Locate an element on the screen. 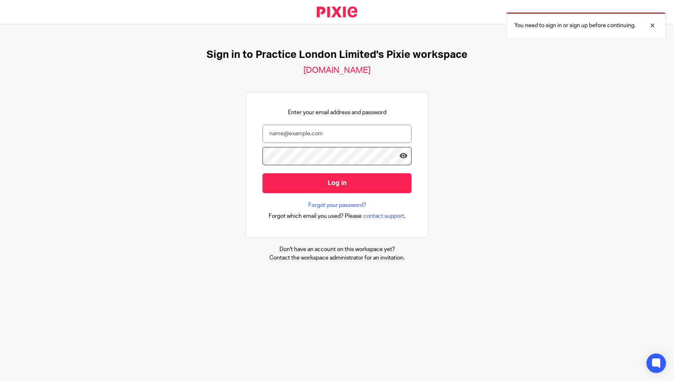 The height and width of the screenshot is (381, 674). p: You need to sign in or sign up before continuing. is located at coordinates (575, 26).